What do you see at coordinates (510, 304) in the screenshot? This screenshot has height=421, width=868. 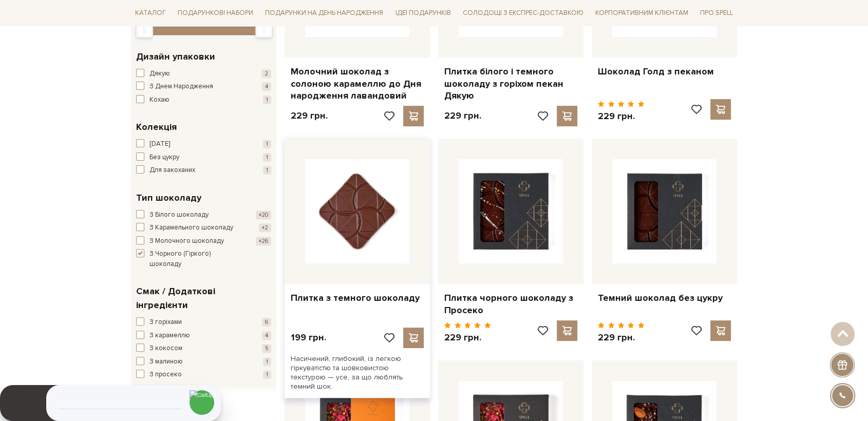 I see `a: Плитка чорного шоколаду з Просеко` at bounding box center [510, 304].